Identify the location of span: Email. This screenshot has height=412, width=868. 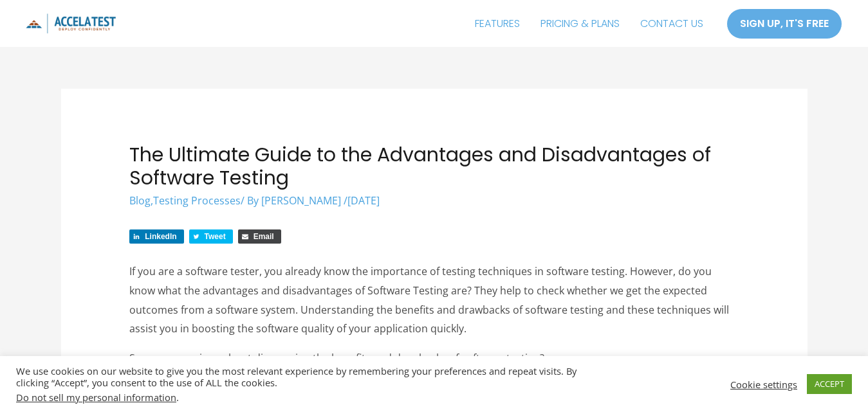
(264, 236).